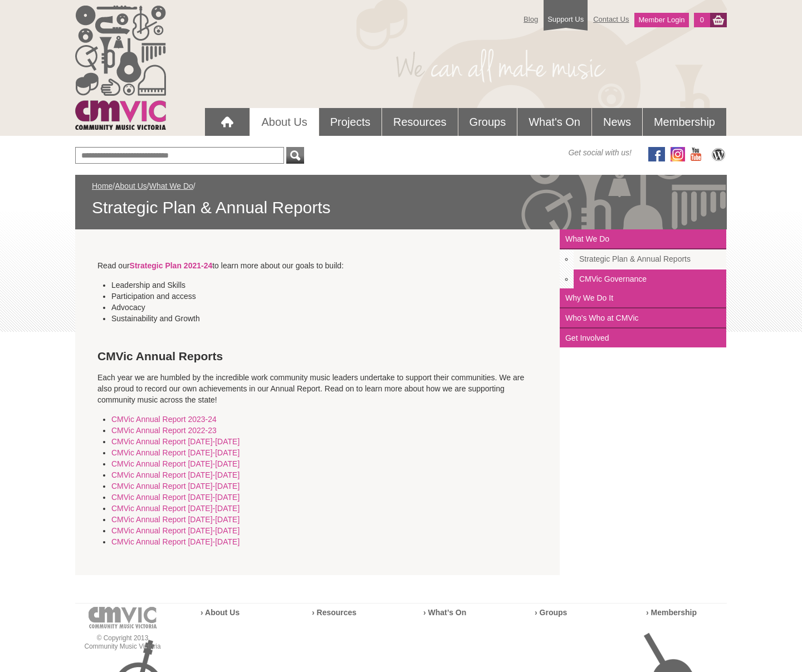 Image resolution: width=802 pixels, height=672 pixels. I want to click on a: › Resources, so click(334, 612).